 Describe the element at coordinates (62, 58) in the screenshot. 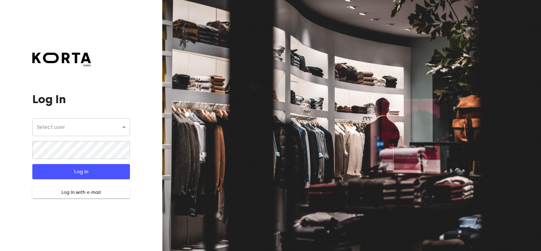

I see `img: Korta` at that location.